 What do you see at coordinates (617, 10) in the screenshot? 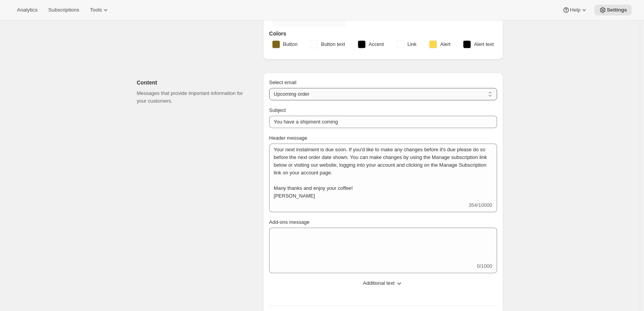
I see `span: Settings` at bounding box center [617, 10].